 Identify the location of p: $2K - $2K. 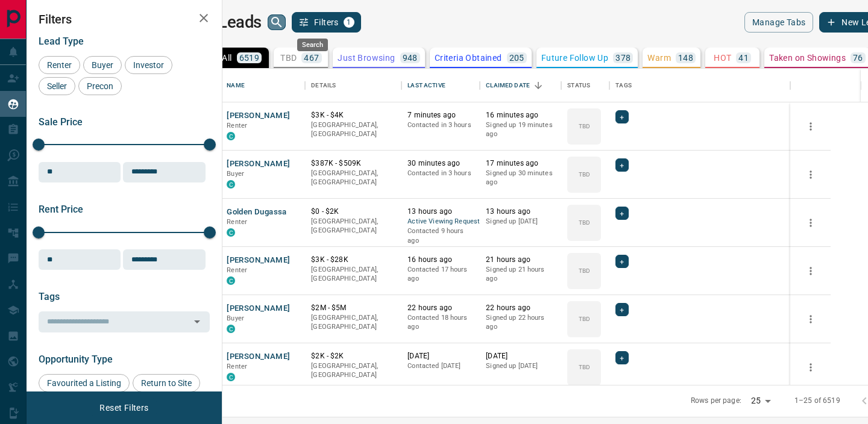
(353, 356).